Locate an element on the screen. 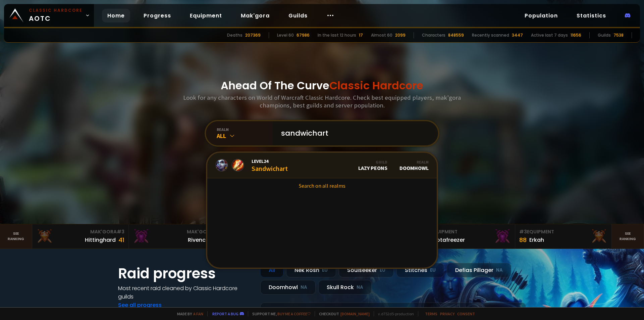  div: 848559 is located at coordinates (456, 35).